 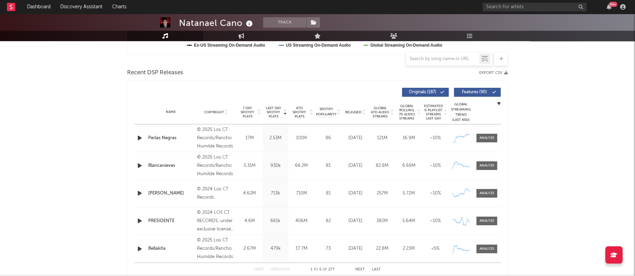 What do you see at coordinates (284, 22) in the screenshot?
I see `button: Track` at bounding box center [284, 22].